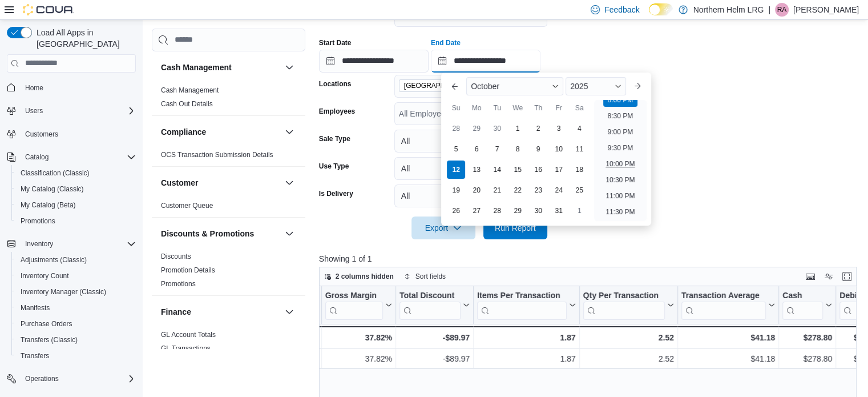 The image size is (868, 397). What do you see at coordinates (78, 111) in the screenshot?
I see `span: Users` at bounding box center [78, 111].